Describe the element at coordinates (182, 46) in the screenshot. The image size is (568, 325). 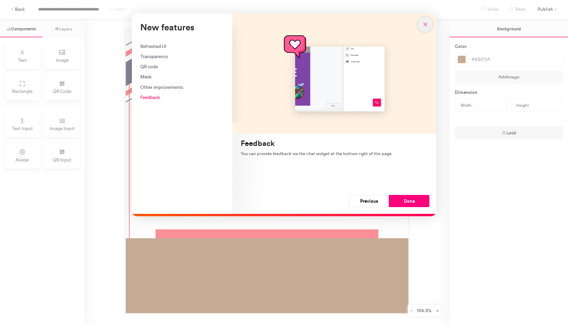
I see `div: Refreshed UI` at that location.